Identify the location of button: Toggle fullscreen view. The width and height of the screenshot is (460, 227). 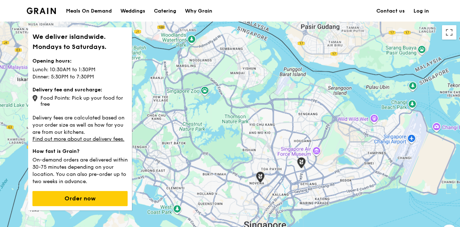
(449, 32).